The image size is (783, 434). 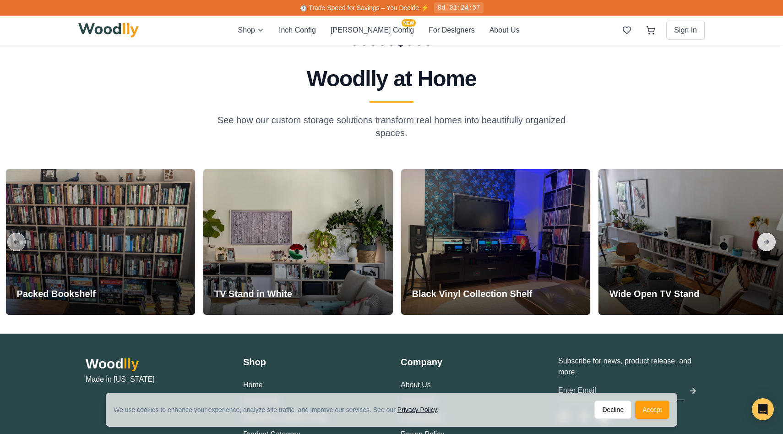 What do you see at coordinates (280, 410) in the screenshot?
I see `div: We use cookies to enhance your experience, analyze site traffic, and improve our services. See our .` at bounding box center [280, 410].